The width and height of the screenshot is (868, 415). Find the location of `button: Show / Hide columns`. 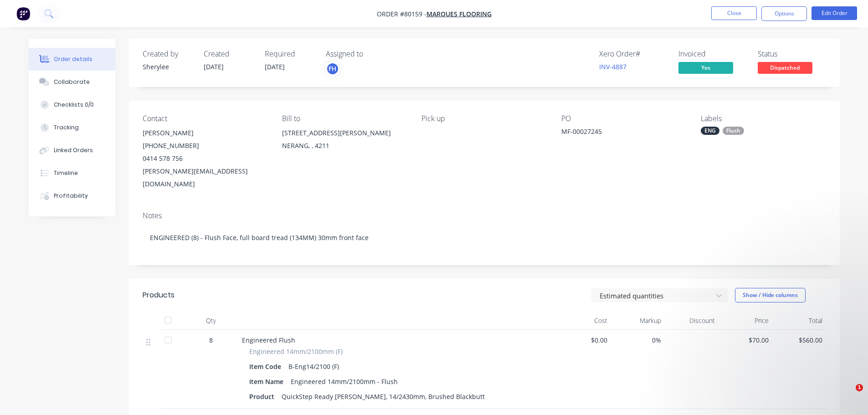

button: Show / Hide columns is located at coordinates (769, 295).